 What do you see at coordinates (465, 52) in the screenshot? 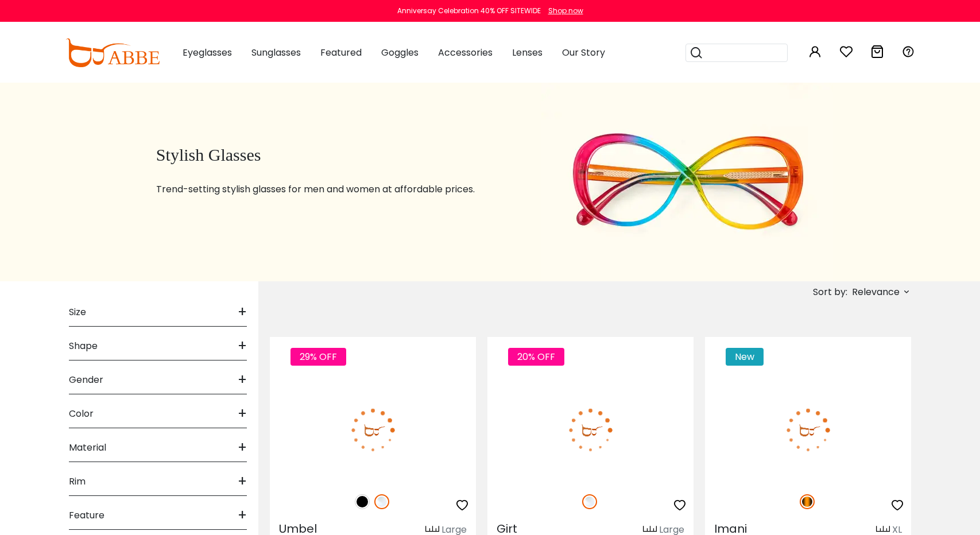
I see `span: Accessories` at bounding box center [465, 52].